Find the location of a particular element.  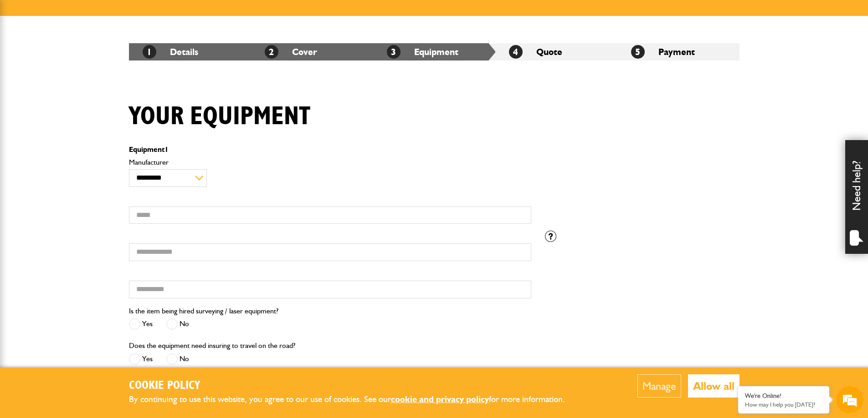

span: 3 is located at coordinates (394, 52).